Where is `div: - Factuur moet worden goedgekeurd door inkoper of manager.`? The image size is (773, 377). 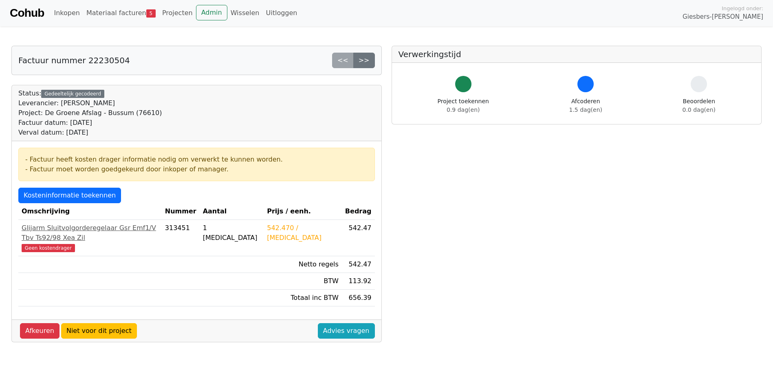
div: - Factuur moet worden goedgekeurd door inkoper of manager. is located at coordinates (196, 169).